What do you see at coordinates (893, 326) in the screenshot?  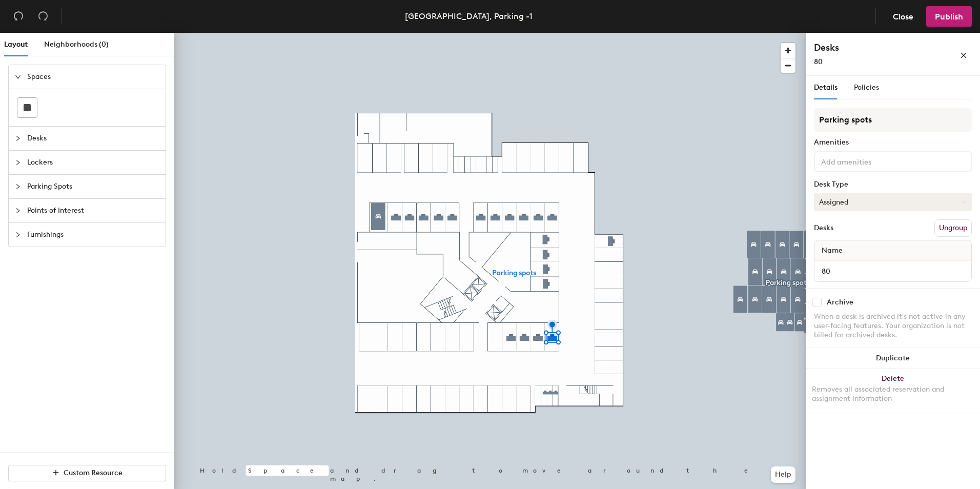 I see `div: When a desk is archived it's not active in any user-facing features. Your organization is not bil...` at bounding box center [893, 326].